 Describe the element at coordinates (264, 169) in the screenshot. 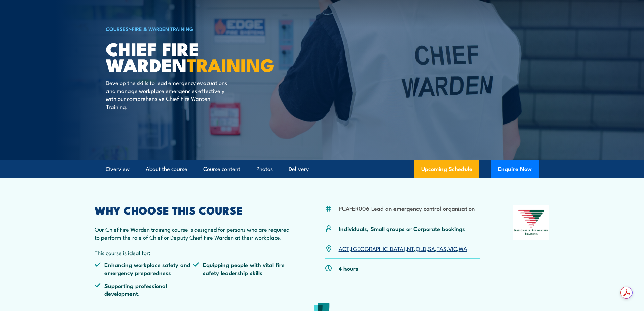

I see `a: Photos` at that location.